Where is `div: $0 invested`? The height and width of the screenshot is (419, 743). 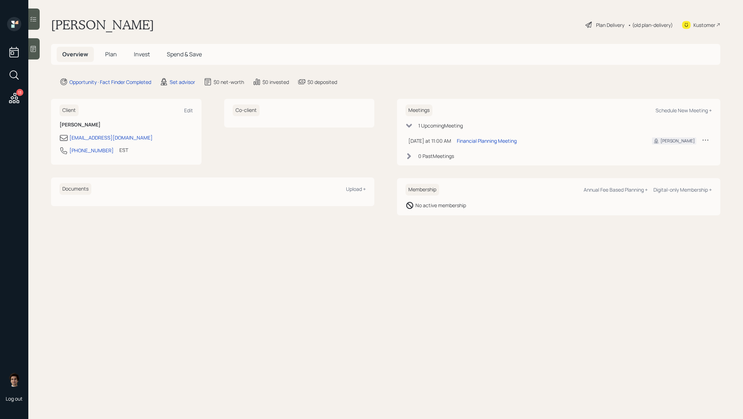
div: $0 invested is located at coordinates (276, 82).